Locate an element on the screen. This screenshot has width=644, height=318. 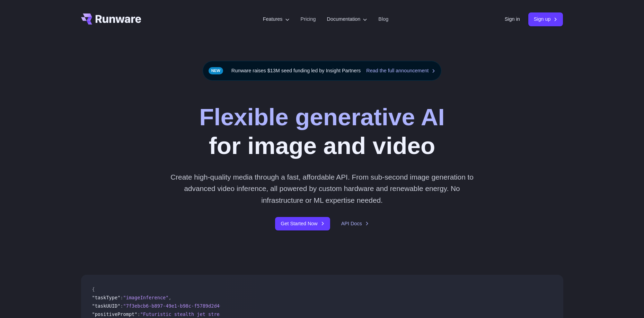
span: "imageInference" is located at coordinates (146, 298).